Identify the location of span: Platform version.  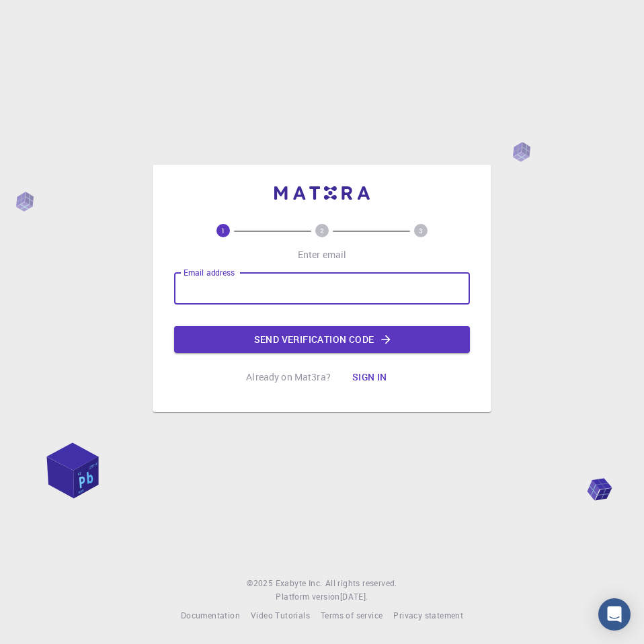
(307, 597).